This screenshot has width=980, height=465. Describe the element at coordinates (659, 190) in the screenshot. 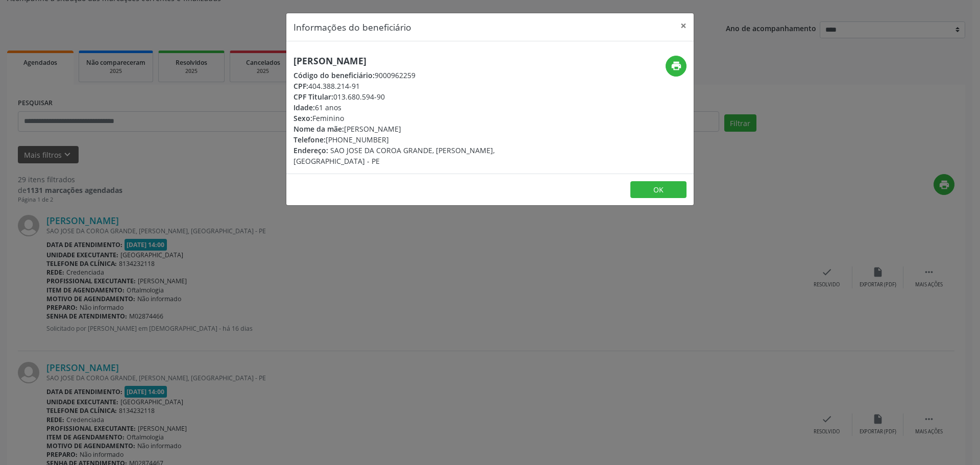

I see `button: OK` at that location.